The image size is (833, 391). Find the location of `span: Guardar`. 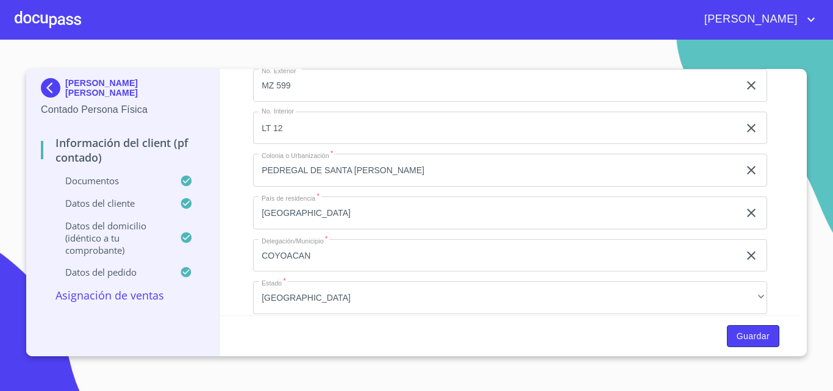

span: Guardar is located at coordinates (753, 336).